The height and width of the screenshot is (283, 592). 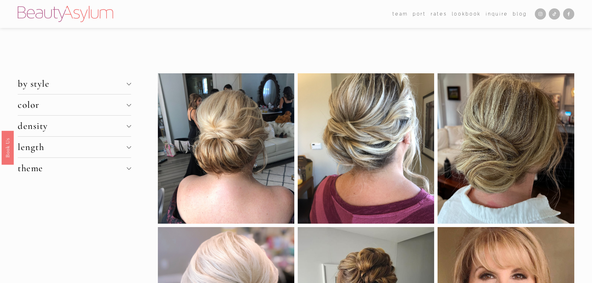 What do you see at coordinates (74, 147) in the screenshot?
I see `button: length` at bounding box center [74, 147].